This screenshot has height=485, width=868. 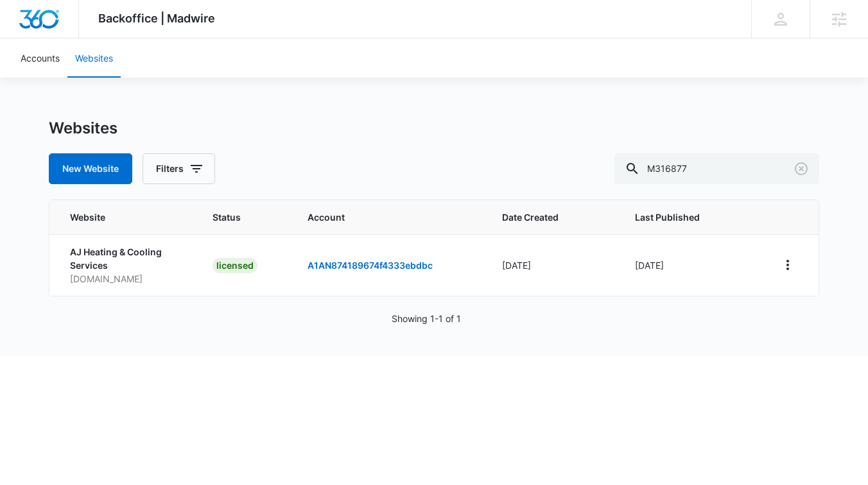 What do you see at coordinates (126, 259) in the screenshot?
I see `p: AJ Heating & Cooling Services` at bounding box center [126, 259].